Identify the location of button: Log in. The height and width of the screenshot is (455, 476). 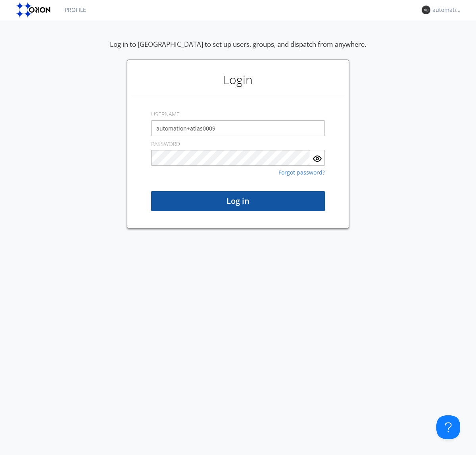
(238, 201).